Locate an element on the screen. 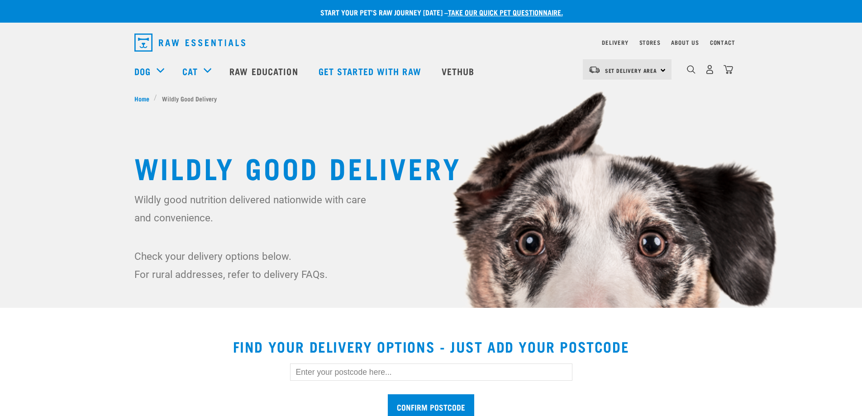 Image resolution: width=862 pixels, height=416 pixels. a: Vethub is located at coordinates (459, 71).